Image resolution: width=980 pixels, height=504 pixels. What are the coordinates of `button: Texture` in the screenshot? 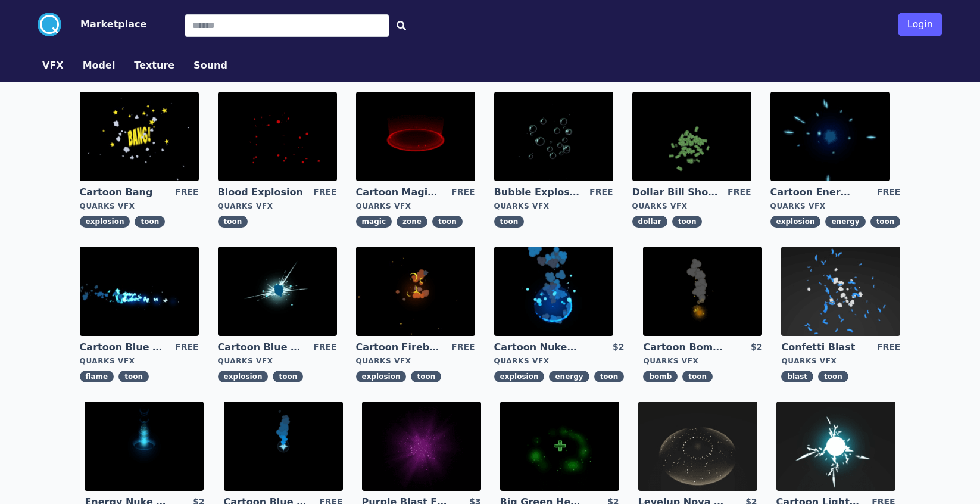 It's located at (154, 66).